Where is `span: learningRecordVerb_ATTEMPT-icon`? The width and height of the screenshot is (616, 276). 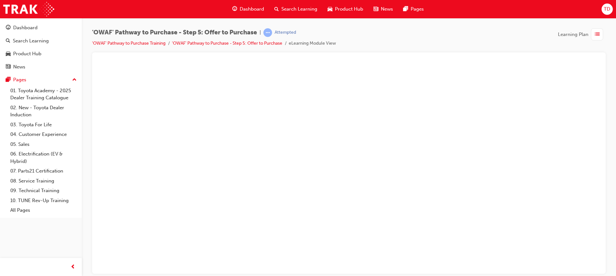 span: learningRecordVerb_ATTEMPT-icon is located at coordinates (268, 32).